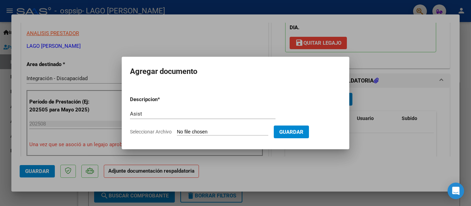 Image resolution: width=471 pixels, height=206 pixels. Describe the element at coordinates (235, 72) in the screenshot. I see `h2: Agregar documento` at that location.